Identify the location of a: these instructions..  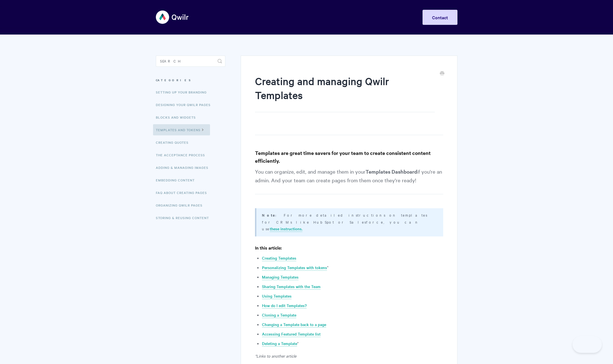
(286, 229).